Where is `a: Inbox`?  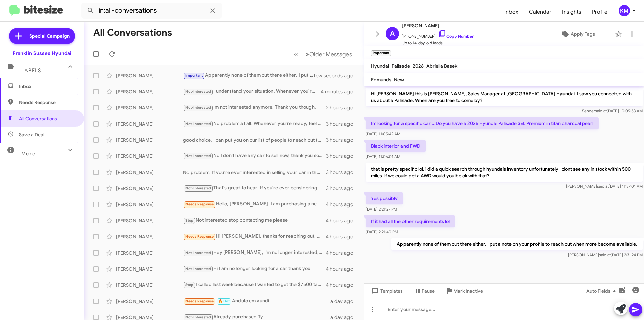
a: Inbox is located at coordinates (511, 12).